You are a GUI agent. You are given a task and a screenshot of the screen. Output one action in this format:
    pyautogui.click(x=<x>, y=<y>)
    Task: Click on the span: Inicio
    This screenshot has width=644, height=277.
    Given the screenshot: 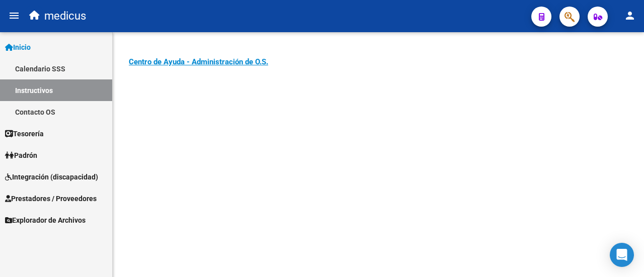 What is the action you would take?
    pyautogui.click(x=17, y=47)
    